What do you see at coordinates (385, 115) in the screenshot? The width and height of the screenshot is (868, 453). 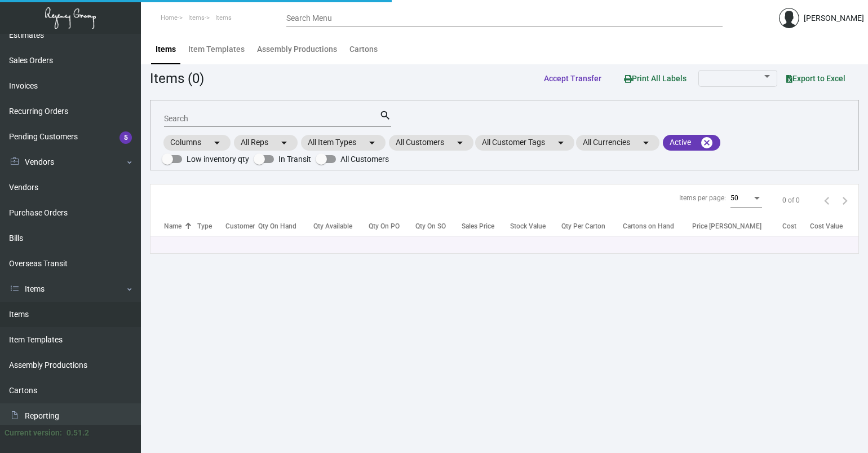 I see `mat-icon: search` at bounding box center [385, 115].